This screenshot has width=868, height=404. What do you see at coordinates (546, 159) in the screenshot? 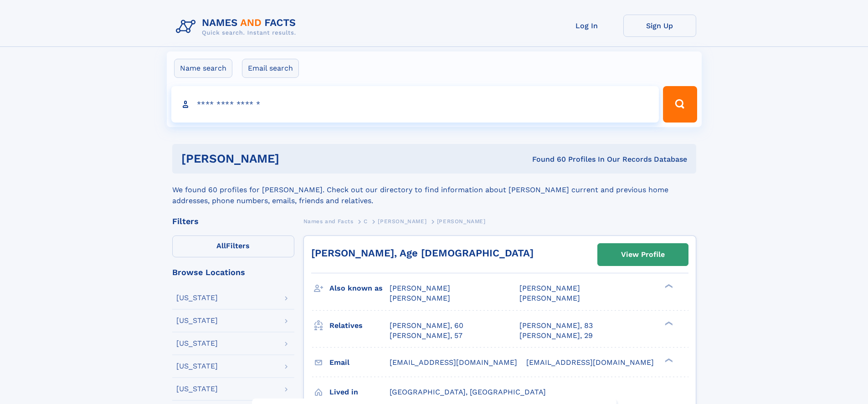
I see `div: Found 60 Profiles In Our Records Database` at bounding box center [546, 159].